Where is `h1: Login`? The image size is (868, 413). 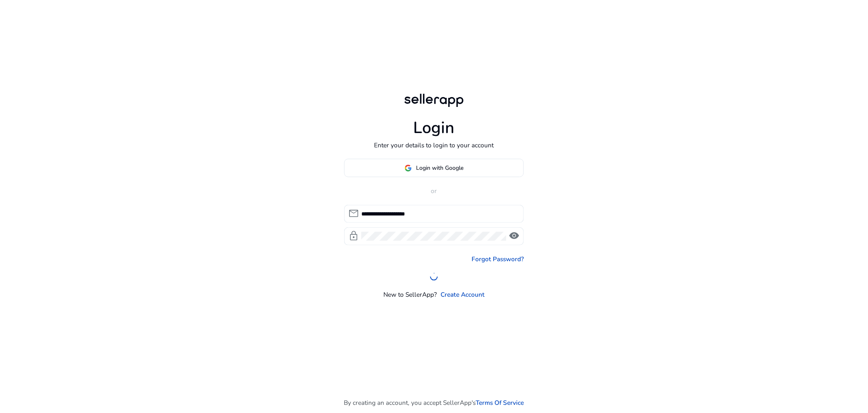 h1: Login is located at coordinates (434, 128).